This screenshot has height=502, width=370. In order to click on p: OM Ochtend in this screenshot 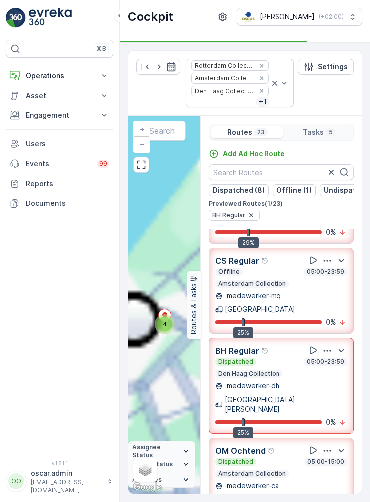, I will do `click(240, 451)`.